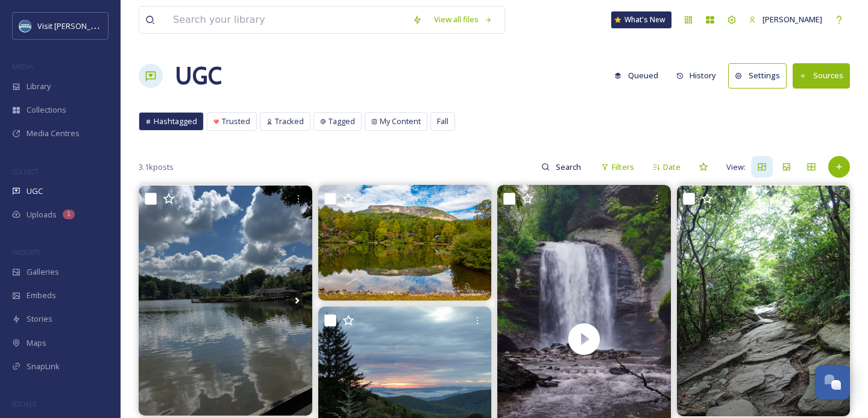 This screenshot has height=418, width=868. What do you see at coordinates (198, 76) in the screenshot?
I see `h1: UGC` at bounding box center [198, 76].